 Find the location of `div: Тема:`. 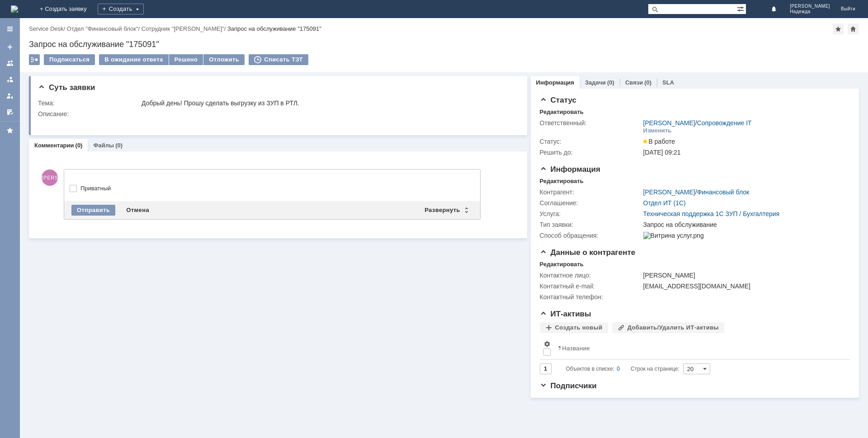

div: Тема: is located at coordinates (89, 103).